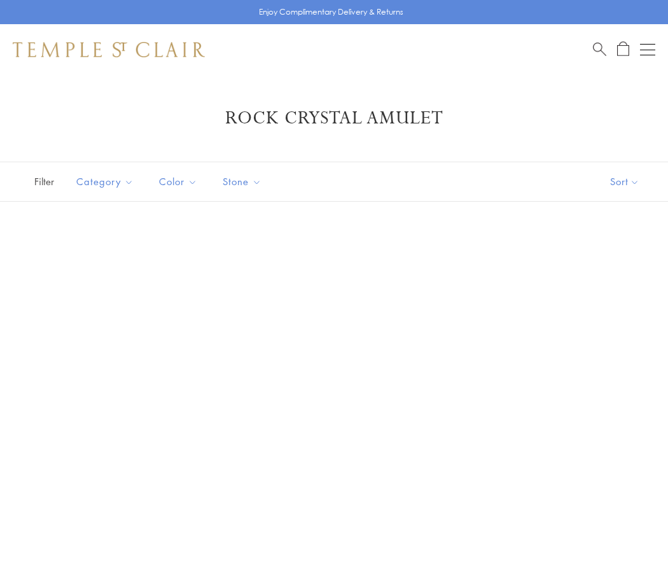 The width and height of the screenshot is (668, 565). What do you see at coordinates (647, 50) in the screenshot?
I see `button: Open navigation` at bounding box center [647, 50].